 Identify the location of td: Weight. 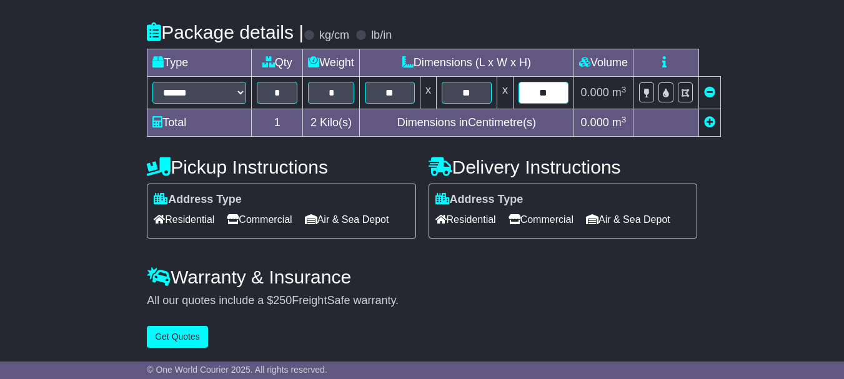
(331, 63).